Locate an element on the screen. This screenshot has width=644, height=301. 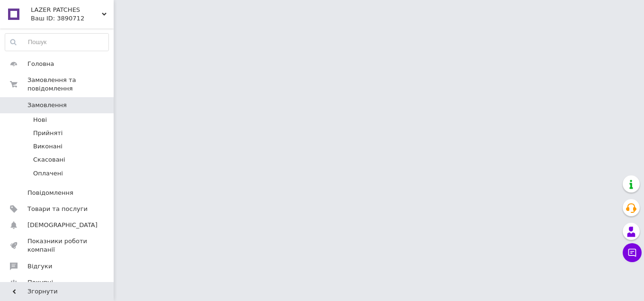
span: Головна is located at coordinates (41, 64).